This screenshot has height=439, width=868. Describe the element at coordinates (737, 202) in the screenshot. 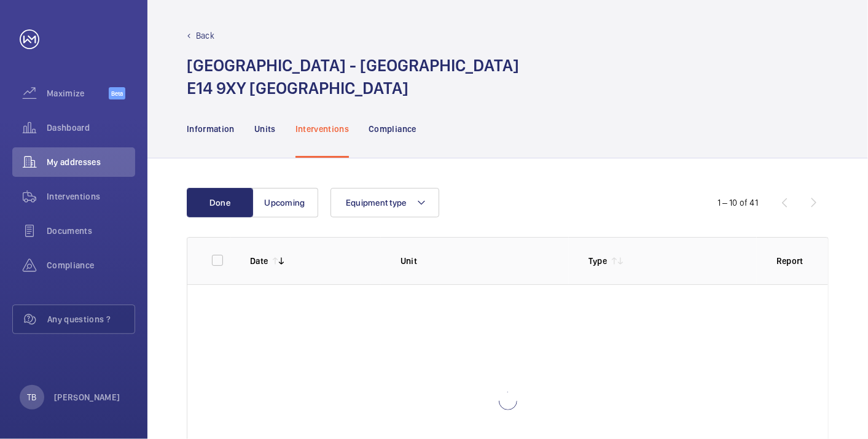

I see `div: 1 – 10 of 41` at that location.